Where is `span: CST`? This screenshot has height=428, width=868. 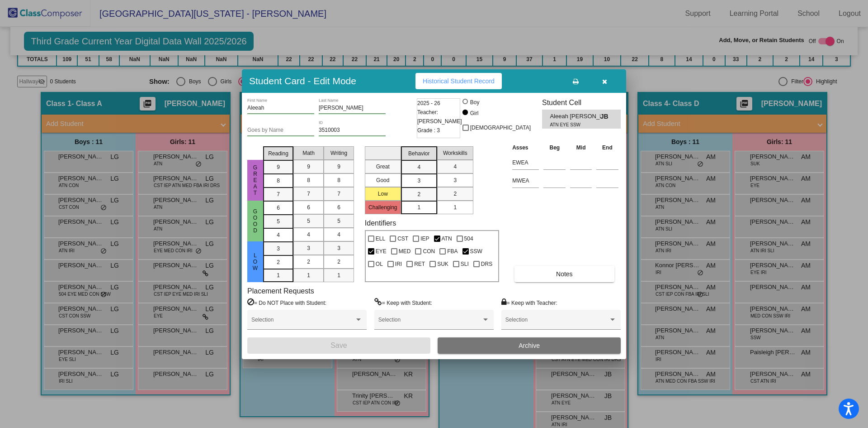
span: CST is located at coordinates (403, 239).